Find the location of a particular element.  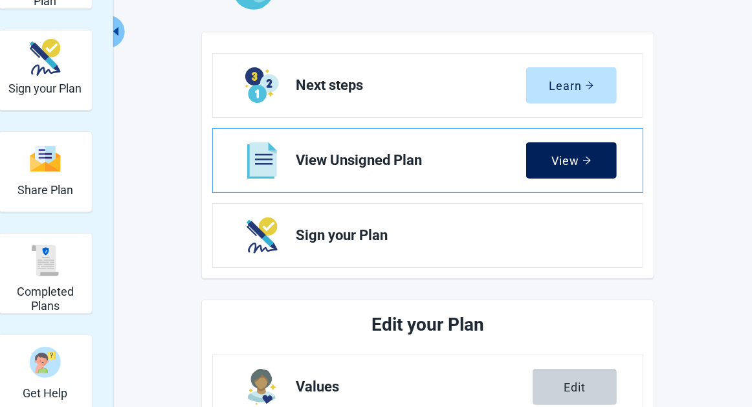

h2: Sign your Plan is located at coordinates (45, 89).